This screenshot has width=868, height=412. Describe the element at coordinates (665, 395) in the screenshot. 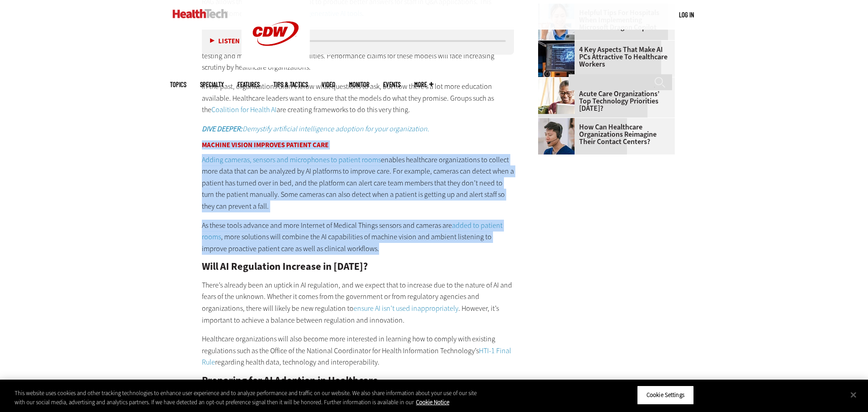

I see `button: Cookie Settings` at that location.